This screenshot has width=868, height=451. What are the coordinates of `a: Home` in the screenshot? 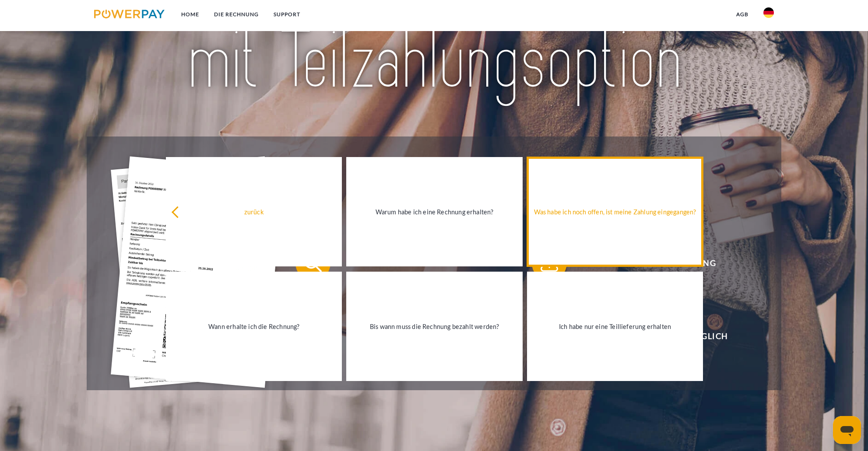 It's located at (190, 15).